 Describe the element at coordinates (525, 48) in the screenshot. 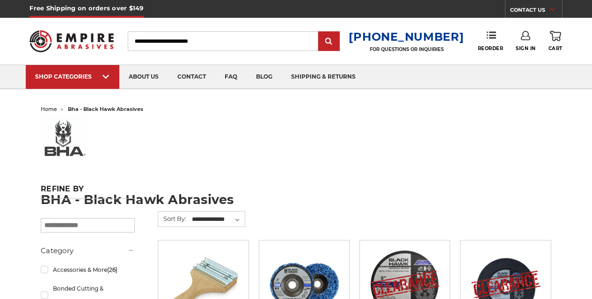

I see `span: Sign In` at that location.